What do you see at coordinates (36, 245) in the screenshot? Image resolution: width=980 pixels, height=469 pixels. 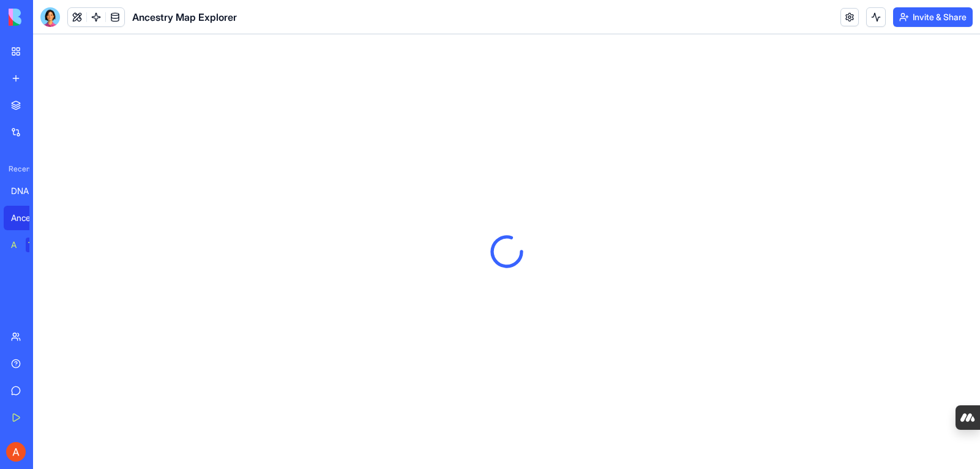 I see `div: TRY` at bounding box center [36, 245].